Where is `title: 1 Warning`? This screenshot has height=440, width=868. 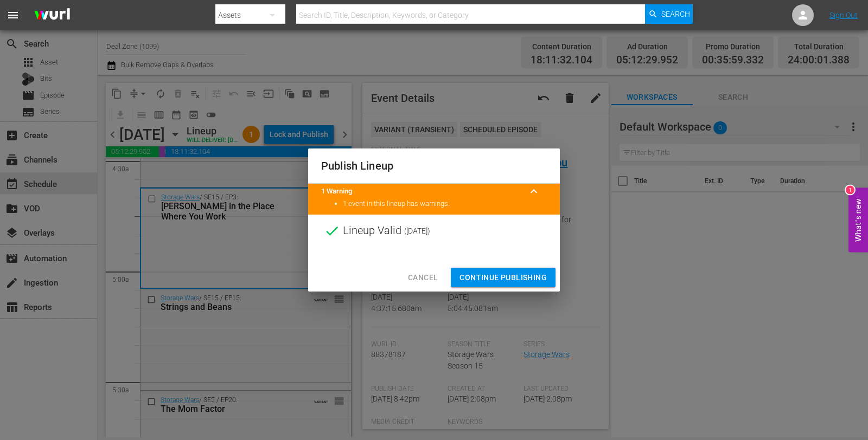
title: 1 Warning is located at coordinates (421, 192).